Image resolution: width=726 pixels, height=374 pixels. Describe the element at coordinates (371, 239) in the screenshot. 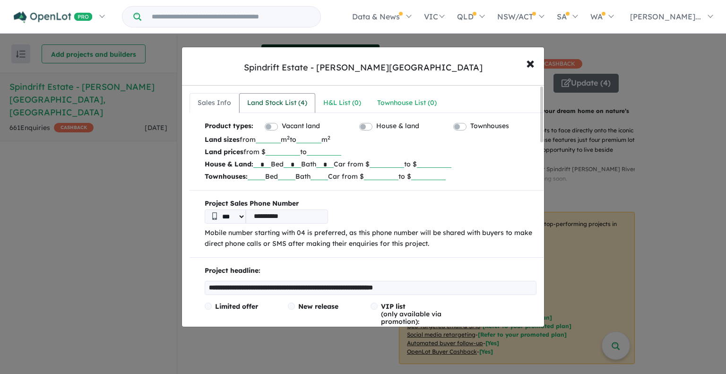

I see `p: Mobile number starting with 04 is preferred, as this phone number will be shared with buyers to m...` at that location.